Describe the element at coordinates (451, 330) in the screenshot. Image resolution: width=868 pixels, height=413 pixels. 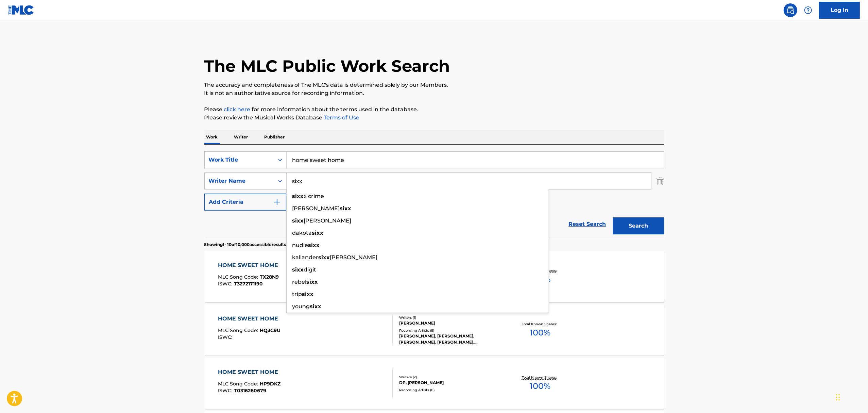
I see `div: Recording Artists ( 9 )` at that location.